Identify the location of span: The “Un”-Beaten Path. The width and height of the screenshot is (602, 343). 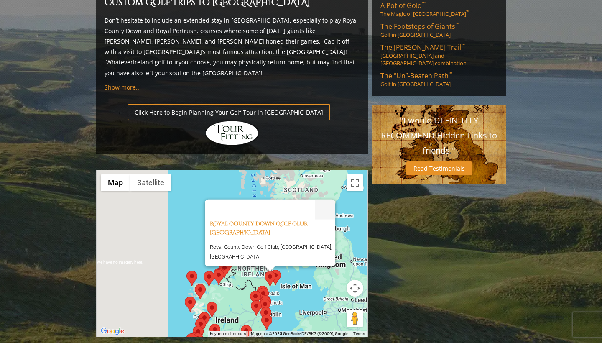
(417, 76).